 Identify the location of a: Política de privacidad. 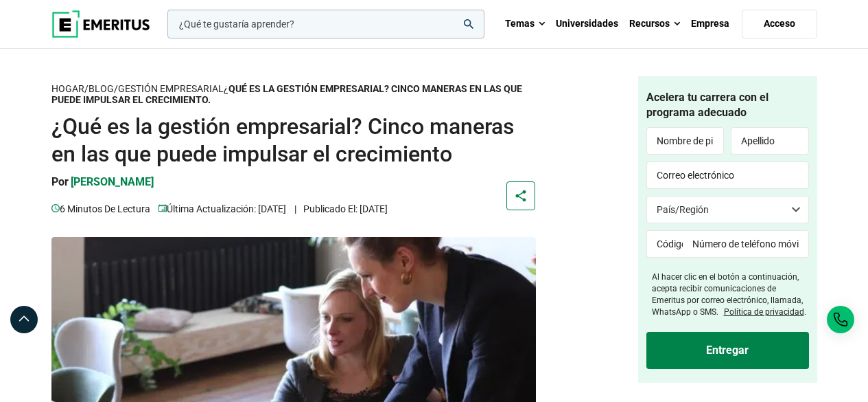
(764, 312).